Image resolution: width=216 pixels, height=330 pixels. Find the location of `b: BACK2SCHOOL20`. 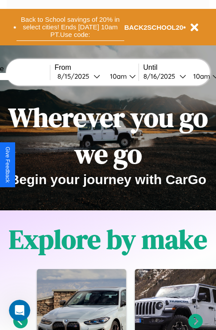

b: BACK2SCHOOL20 is located at coordinates (153, 27).